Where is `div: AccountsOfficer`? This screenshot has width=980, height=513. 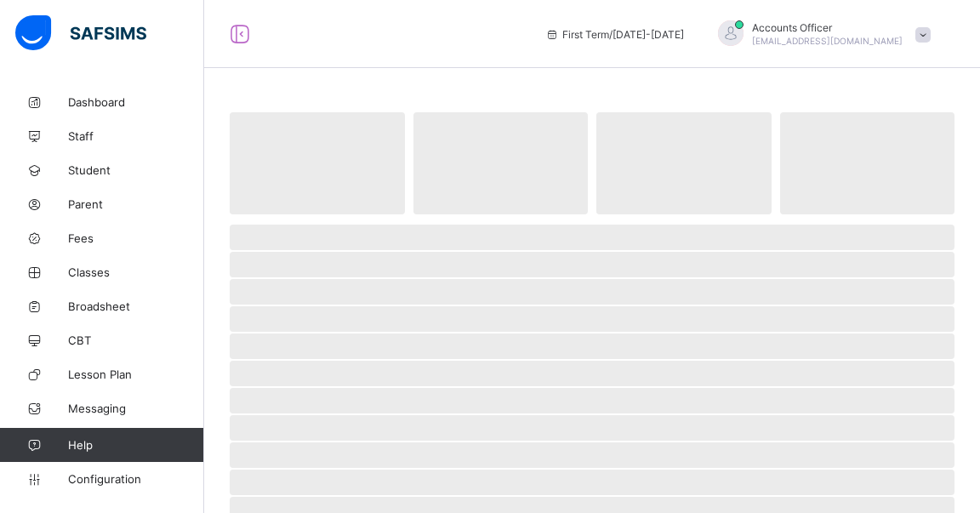
div: AccountsOfficer is located at coordinates (820, 34).